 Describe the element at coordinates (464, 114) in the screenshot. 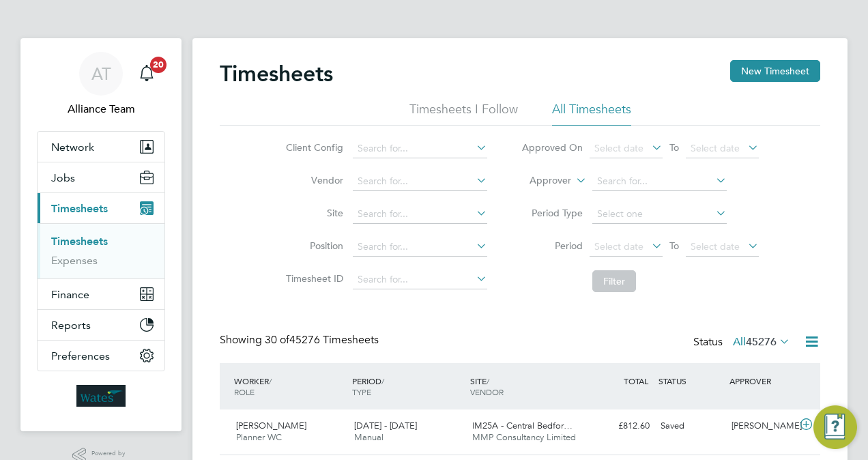

I see `li: Timesheets I Follow` at that location.